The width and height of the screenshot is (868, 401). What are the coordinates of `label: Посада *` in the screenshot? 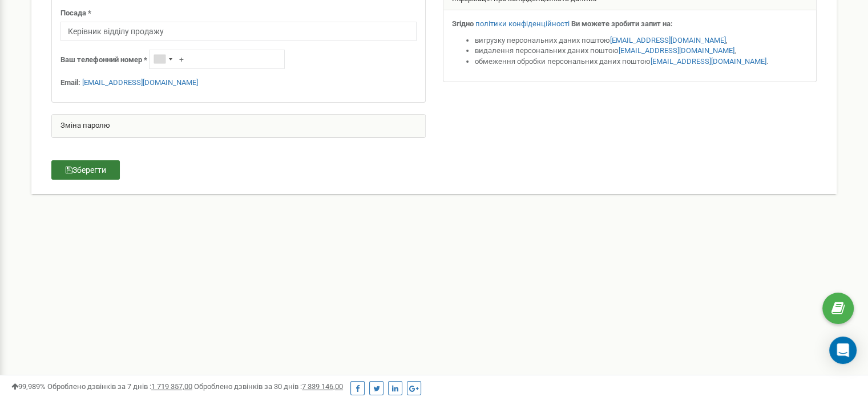 It's located at (76, 13).